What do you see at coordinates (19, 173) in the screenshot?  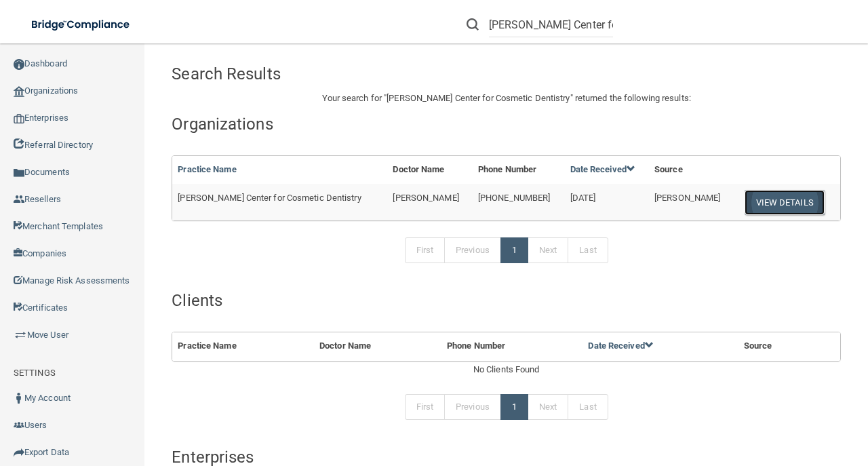 I see `img: icon-documents.8dae5593.png` at bounding box center [19, 173].